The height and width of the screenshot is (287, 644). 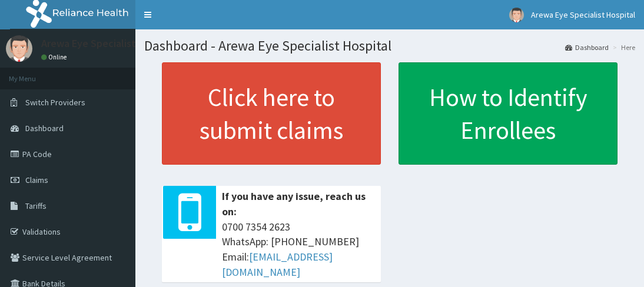 I want to click on a: Click here to submit claims, so click(x=272, y=114).